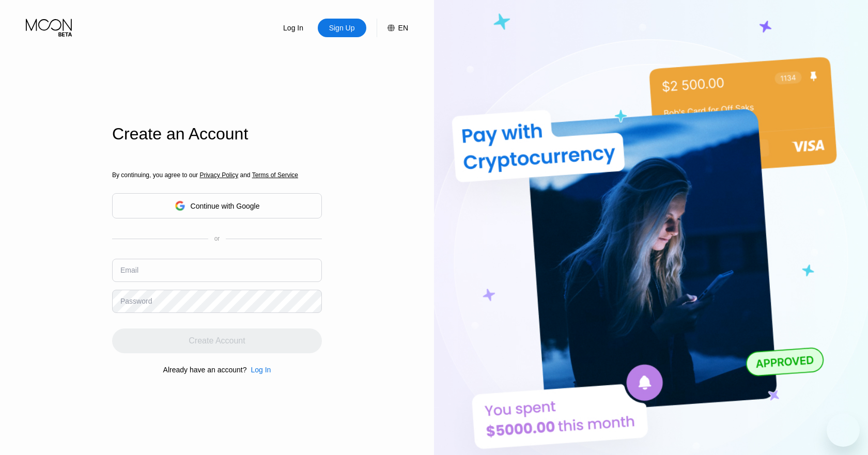 The image size is (868, 455). I want to click on span: and, so click(245, 175).